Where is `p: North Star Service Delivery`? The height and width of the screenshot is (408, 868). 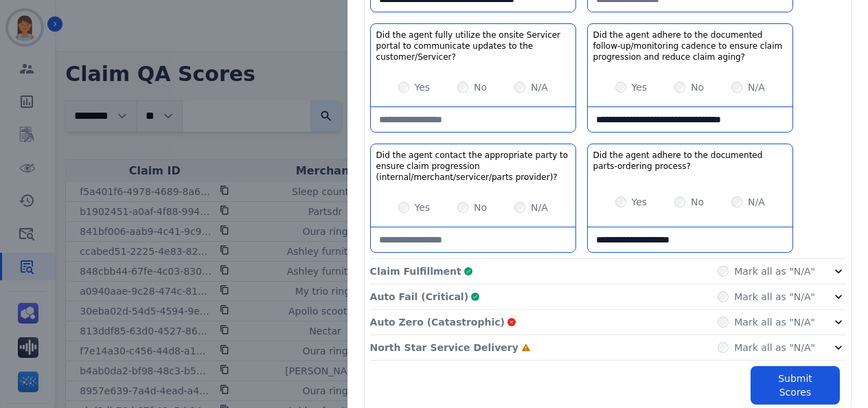 p: North Star Service Delivery is located at coordinates (444, 348).